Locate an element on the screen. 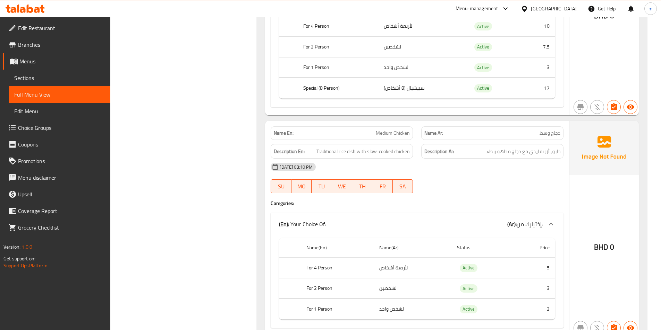  a: Coupons is located at coordinates (57, 145).